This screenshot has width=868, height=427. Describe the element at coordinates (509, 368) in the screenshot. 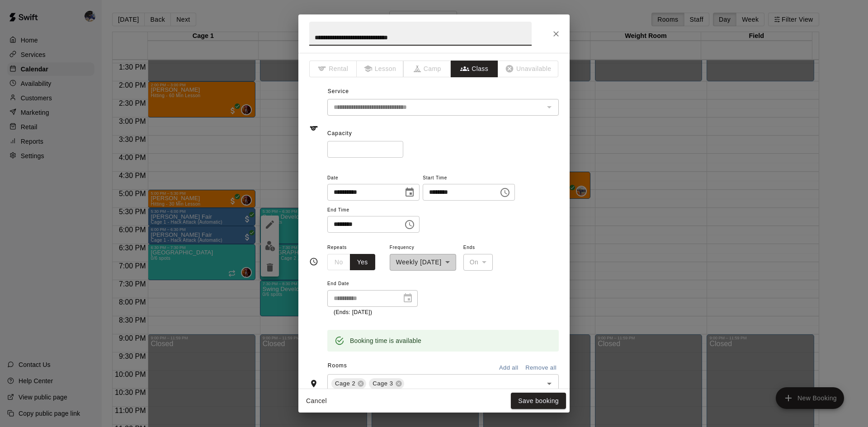

I see `button: Add all` at that location.